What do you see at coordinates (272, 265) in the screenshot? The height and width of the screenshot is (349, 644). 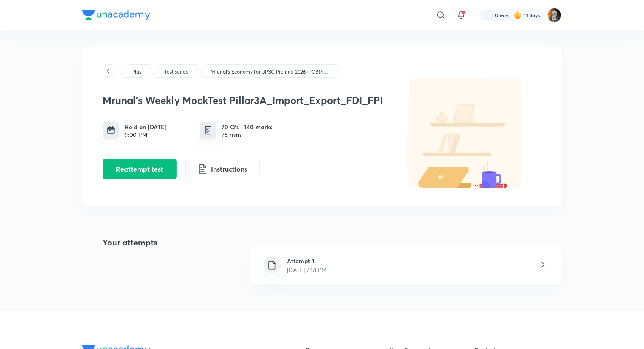 I see `img: file` at bounding box center [272, 265].